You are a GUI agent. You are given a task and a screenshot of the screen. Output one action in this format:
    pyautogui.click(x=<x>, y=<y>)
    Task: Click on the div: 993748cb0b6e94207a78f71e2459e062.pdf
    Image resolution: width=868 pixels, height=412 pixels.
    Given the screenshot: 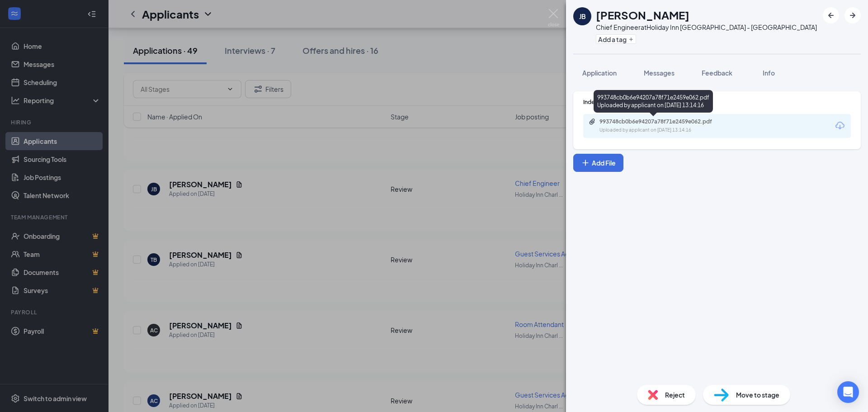 What is the action you would take?
    pyautogui.click(x=663, y=122)
    